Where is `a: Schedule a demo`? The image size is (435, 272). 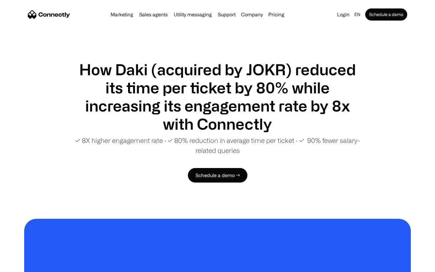
a: Schedule a demo is located at coordinates (386, 15).